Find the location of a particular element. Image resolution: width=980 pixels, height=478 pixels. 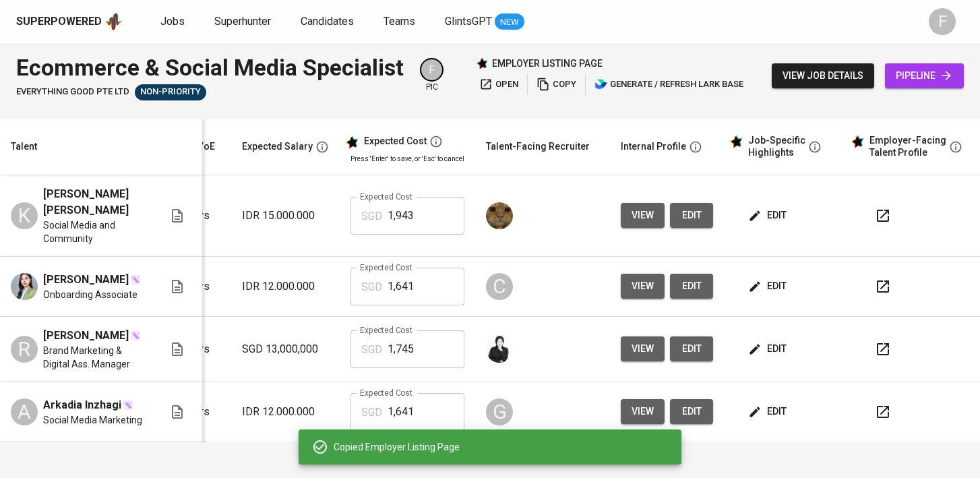

div: Copied Employer Listing Page is located at coordinates (502, 447).